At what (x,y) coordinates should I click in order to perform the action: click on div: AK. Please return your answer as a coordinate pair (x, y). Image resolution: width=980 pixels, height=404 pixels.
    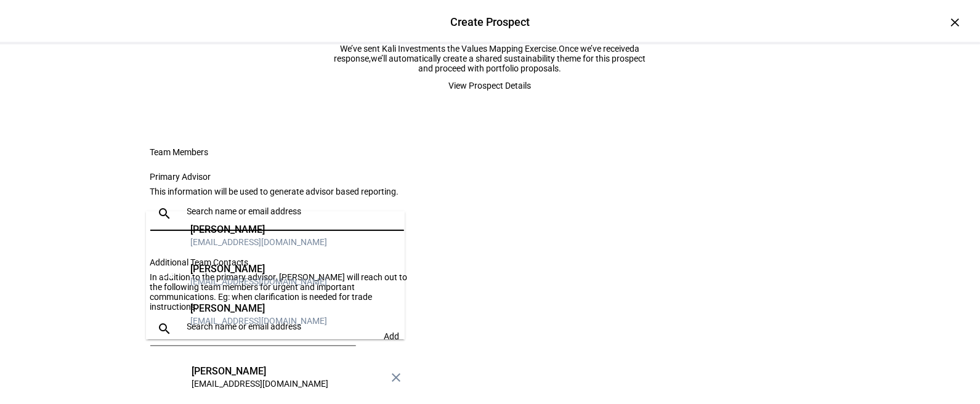
    Looking at the image, I should click on (168, 236).